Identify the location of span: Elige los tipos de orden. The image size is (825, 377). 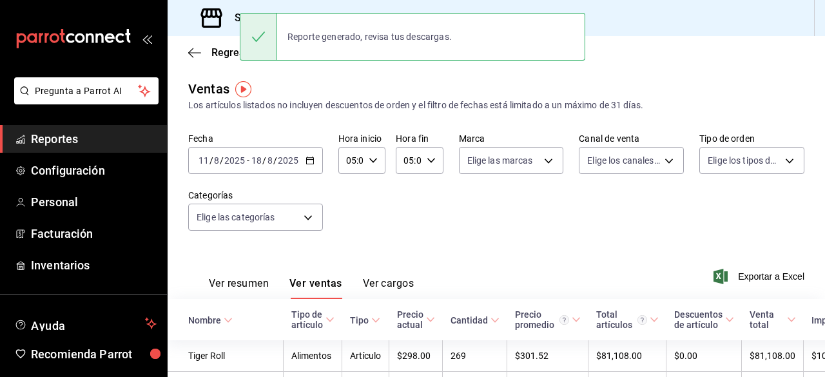
(743, 160).